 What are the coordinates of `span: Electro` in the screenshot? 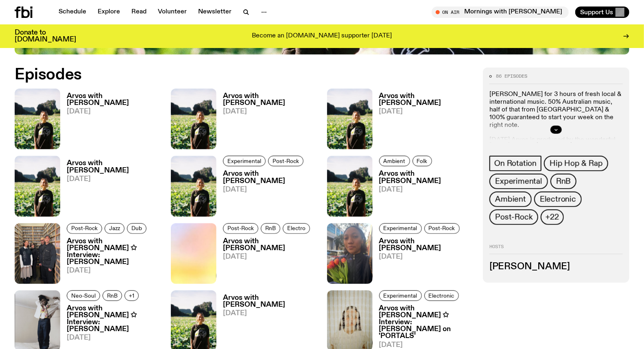 It's located at (296, 228).